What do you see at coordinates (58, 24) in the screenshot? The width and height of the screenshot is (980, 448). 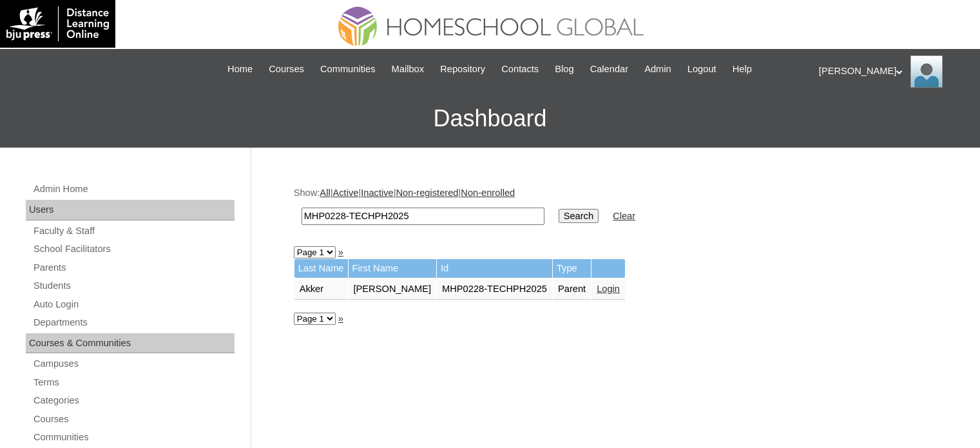 I see `img: logo-white.png` at bounding box center [58, 24].